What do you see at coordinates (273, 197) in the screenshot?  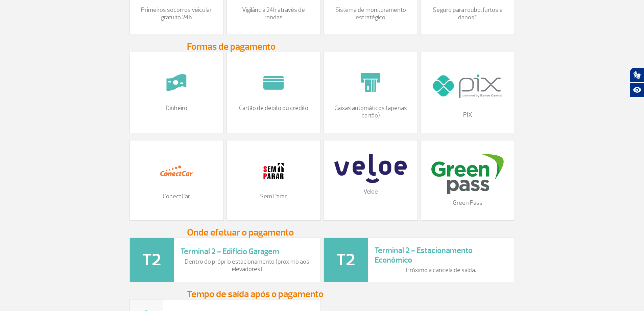 I see `p: Sem Parar` at bounding box center [273, 197].